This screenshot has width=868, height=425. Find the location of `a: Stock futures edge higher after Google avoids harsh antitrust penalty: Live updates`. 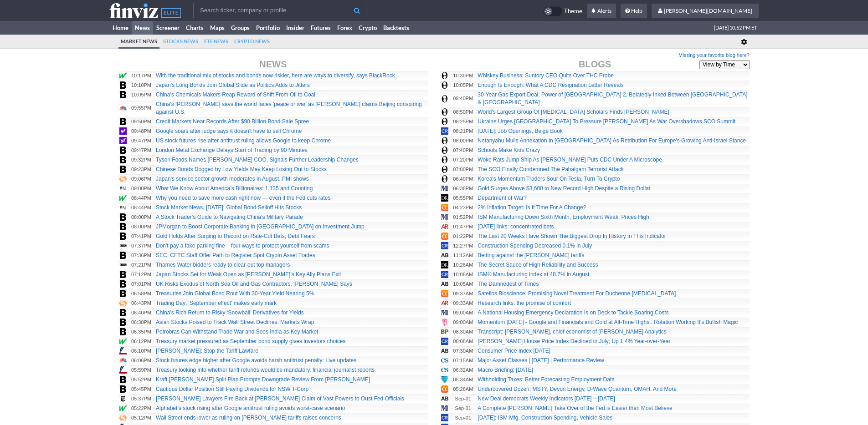

a: Stock futures edge higher after Google avoids harsh antitrust penalty: Live updates is located at coordinates (256, 361).